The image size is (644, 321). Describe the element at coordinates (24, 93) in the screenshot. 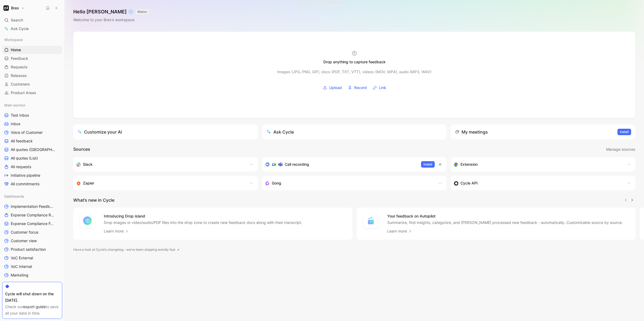

I see `span: Product Areas` at that location.